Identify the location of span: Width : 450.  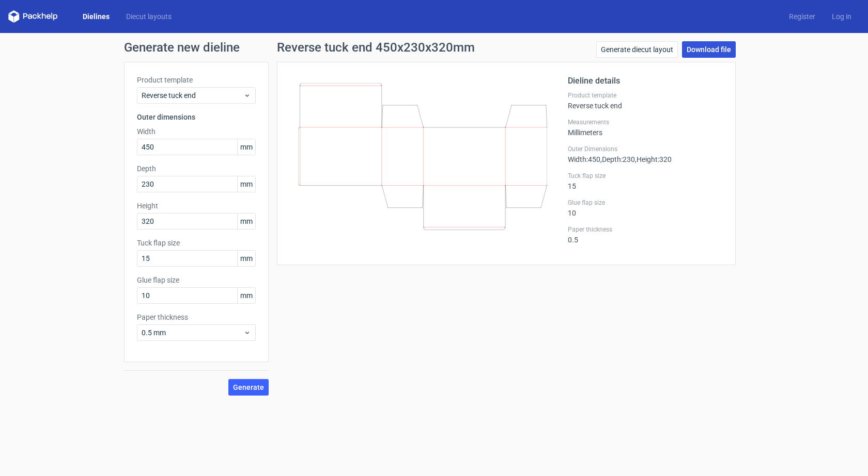
(584, 160).